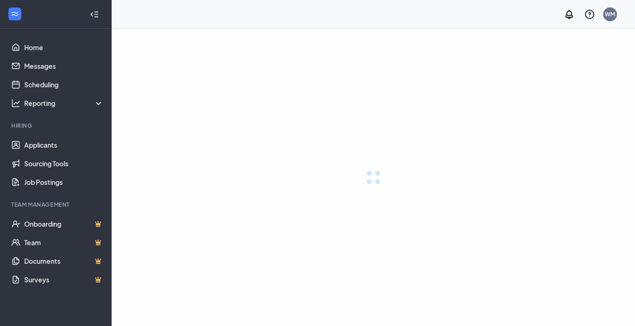 The width and height of the screenshot is (635, 326). Describe the element at coordinates (64, 164) in the screenshot. I see `a: Sourcing Tools` at that location.